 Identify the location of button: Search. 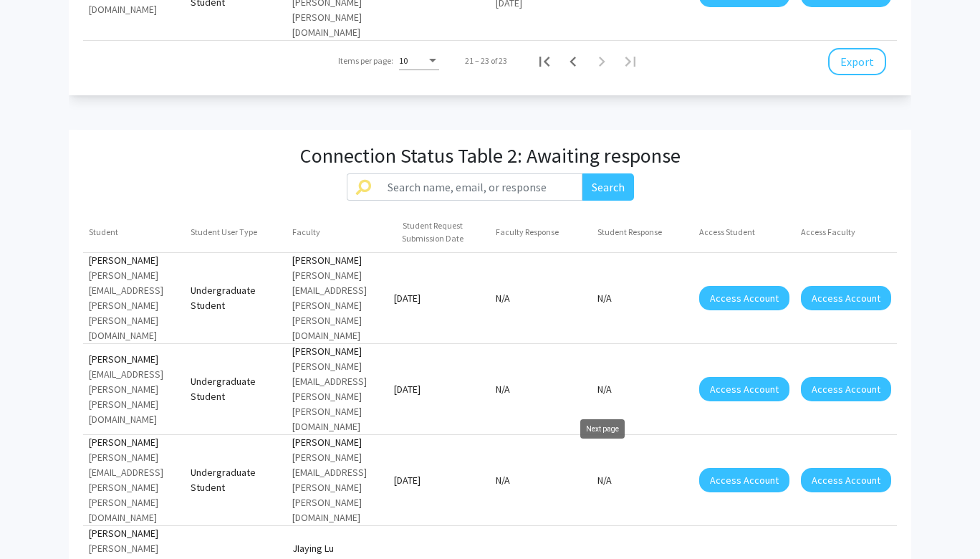
(608, 187).